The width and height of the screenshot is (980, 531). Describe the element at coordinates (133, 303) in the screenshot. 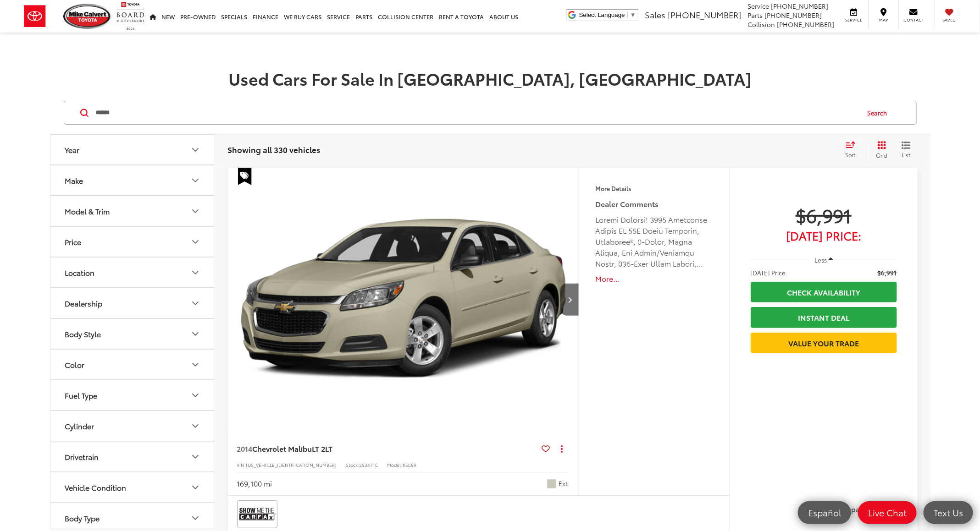

I see `button: DealershipDealership` at that location.